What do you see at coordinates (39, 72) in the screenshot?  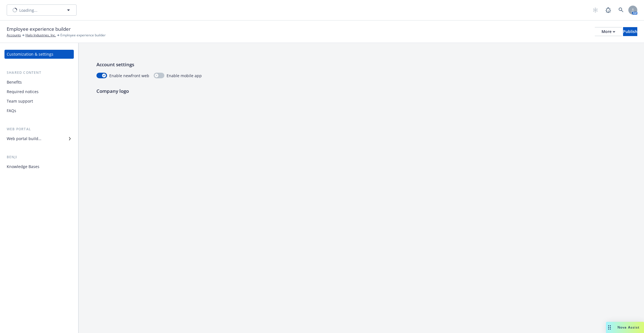 I see `div: Shared content` at bounding box center [39, 72].